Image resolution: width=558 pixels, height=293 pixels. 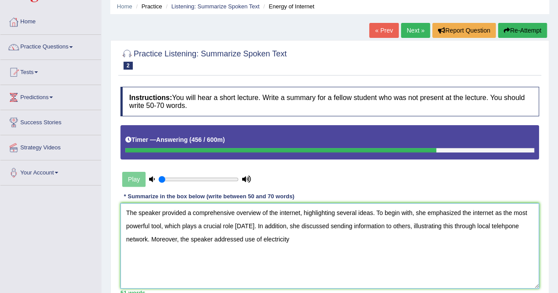 I want to click on h2: Practice Listening: Summarize Spoken Text, so click(x=203, y=59).